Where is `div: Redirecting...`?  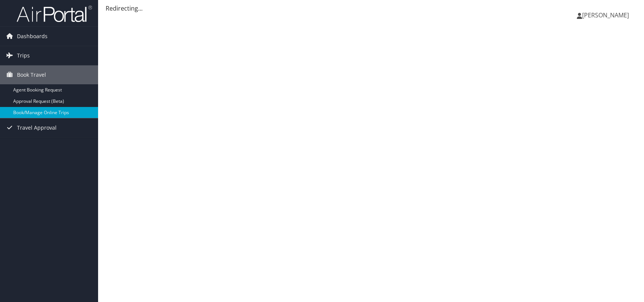 div: Redirecting... is located at coordinates (371, 8).